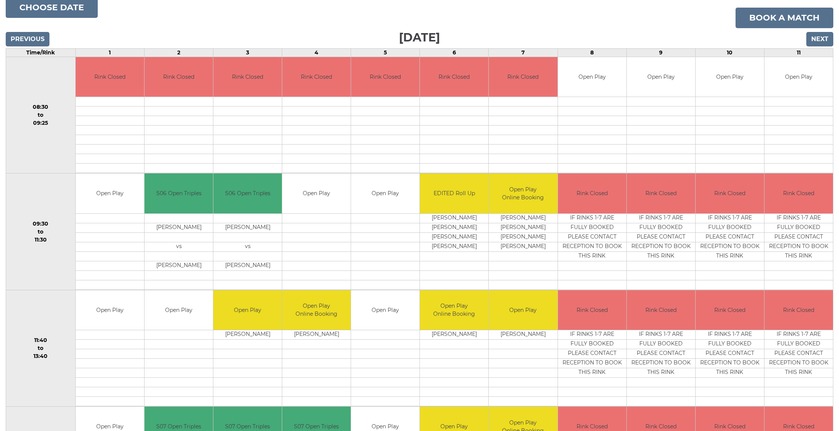  I want to click on td: 8, so click(592, 52).